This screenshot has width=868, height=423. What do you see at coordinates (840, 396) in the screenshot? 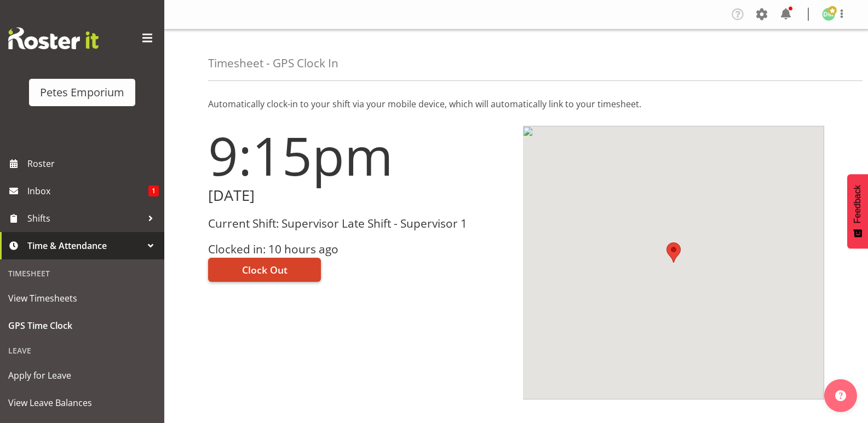
I see `img: help-xxl-2.png` at bounding box center [840, 396].